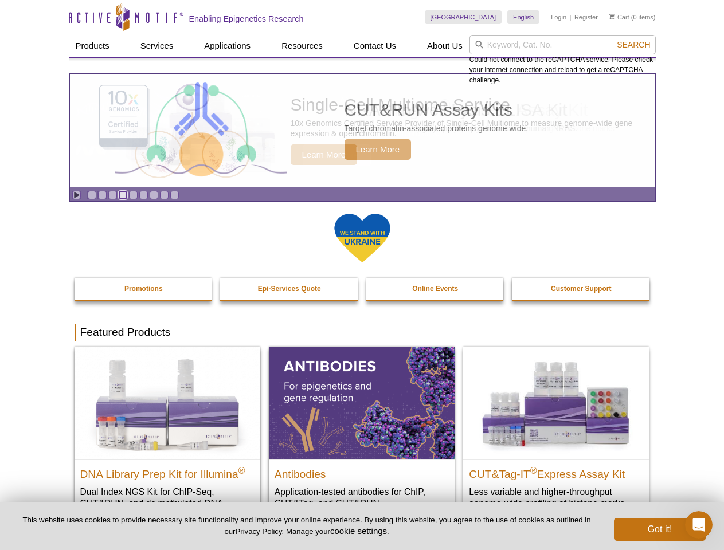 The width and height of the screenshot is (724, 550). I want to click on img: DNA Library Prep Kit for Illumina, so click(167, 403).